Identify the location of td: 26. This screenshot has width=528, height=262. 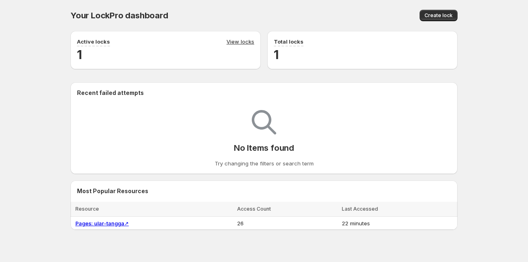
(287, 223).